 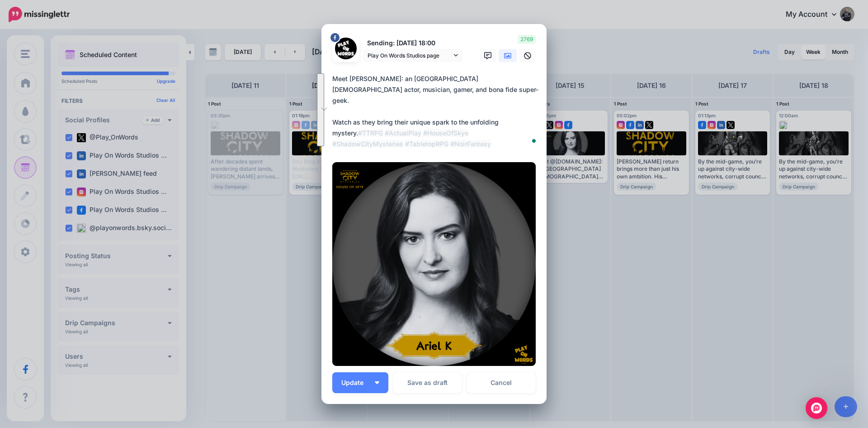 What do you see at coordinates (346, 49) in the screenshot?
I see `img: 333272921_509811291330326_6770540540125790089_n-bsa152934.jpg` at bounding box center [346, 49].